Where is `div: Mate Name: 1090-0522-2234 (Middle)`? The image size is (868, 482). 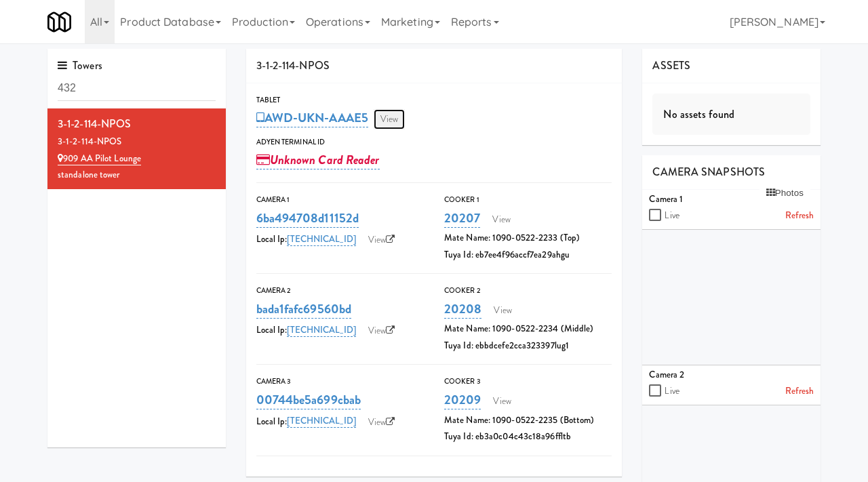 div: Mate Name: 1090-0522-2234 (Middle) is located at coordinates (528, 329).